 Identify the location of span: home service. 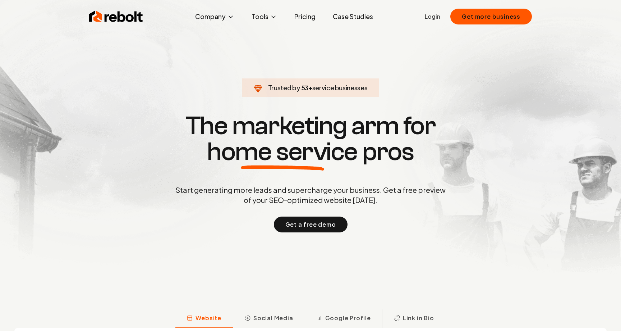
(282, 152).